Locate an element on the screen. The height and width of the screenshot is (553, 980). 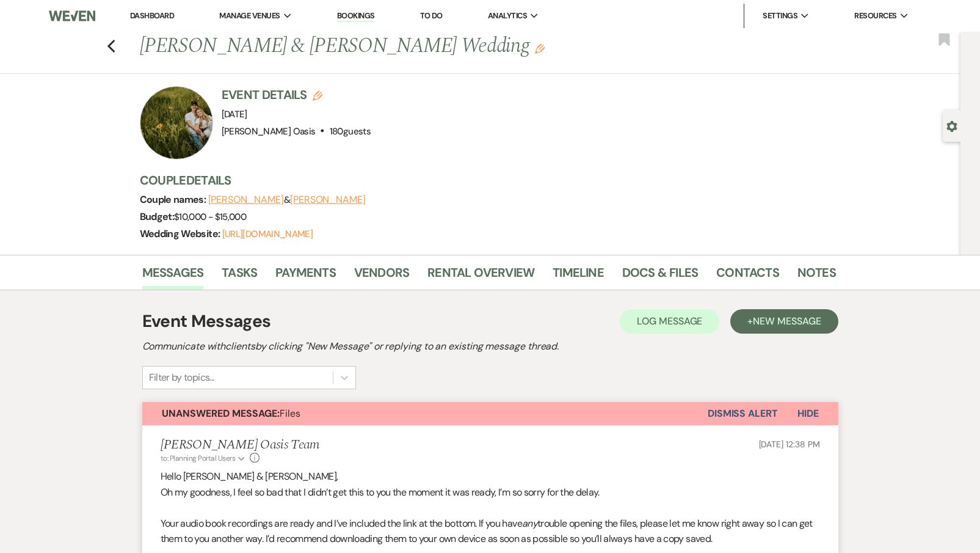
h3: Couple Details is located at coordinates (482, 180).